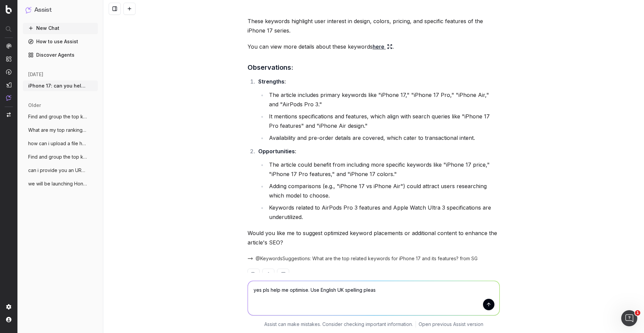  Describe the element at coordinates (367, 259) in the screenshot. I see `span: @KeywordsSuggestions: What are the top related keywords for iPhone 17 and its features? from SG` at that location.